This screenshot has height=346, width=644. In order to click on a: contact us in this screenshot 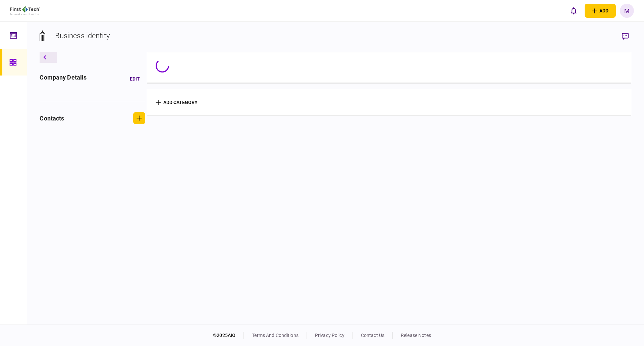, I will do `click(373, 335)`.